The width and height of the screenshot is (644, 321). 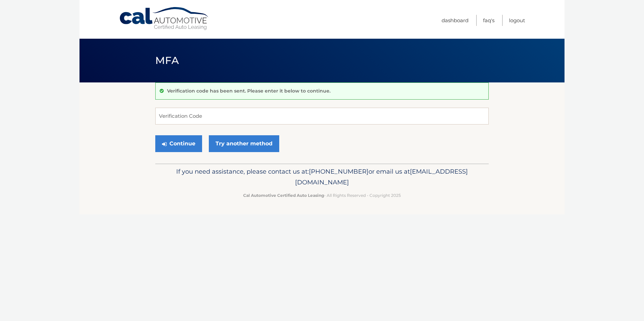 I want to click on a: Try another method, so click(x=244, y=144).